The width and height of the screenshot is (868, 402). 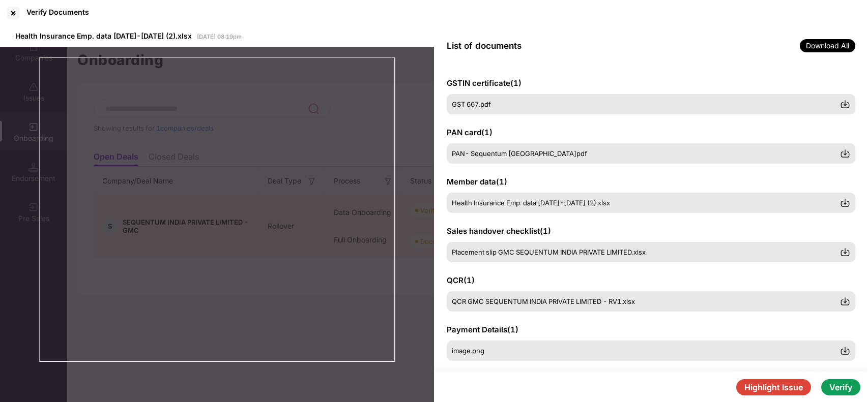 I want to click on span: List of documents, so click(x=484, y=46).